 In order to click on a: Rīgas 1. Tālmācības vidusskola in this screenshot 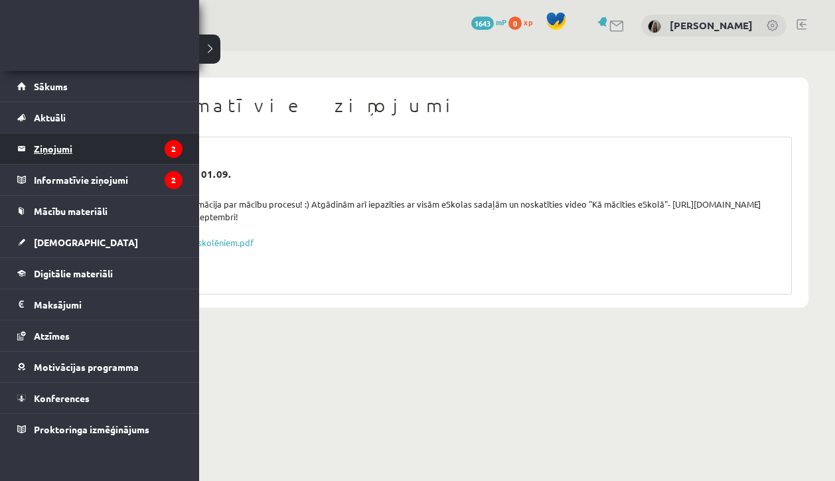, I will do `click(68, 40)`.